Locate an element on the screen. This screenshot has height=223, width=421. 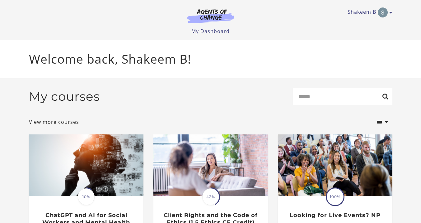
a: My Dashboard is located at coordinates (210, 31).